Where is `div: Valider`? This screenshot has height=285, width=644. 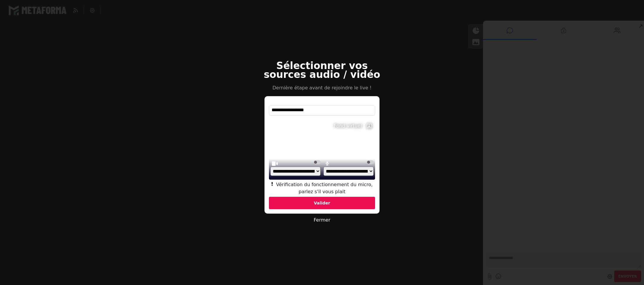 div: Valider is located at coordinates (322, 203).